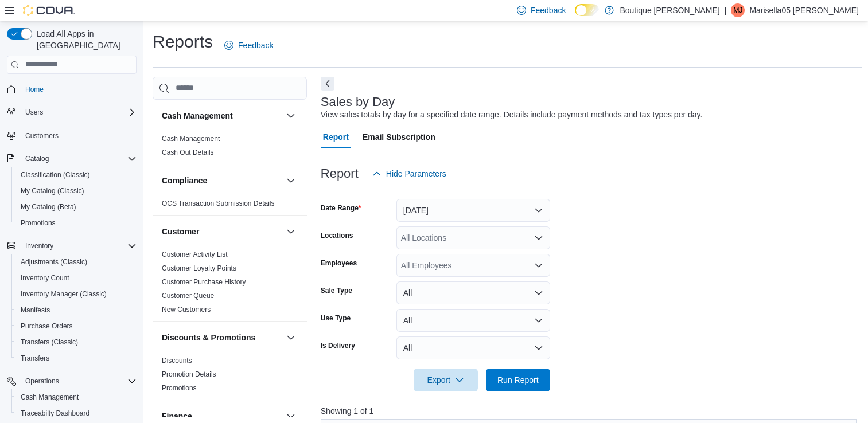  I want to click on button: Transfers (Classic), so click(76, 342).